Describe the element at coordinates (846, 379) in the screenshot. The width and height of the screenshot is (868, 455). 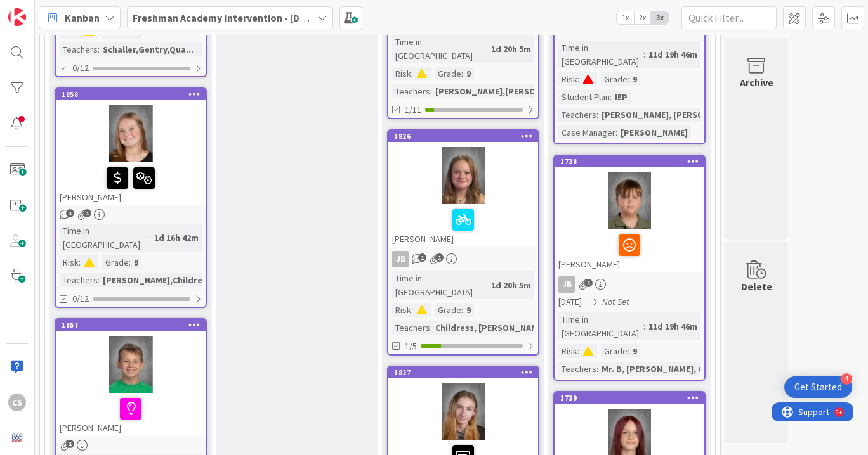
I see `div: 4` at that location.